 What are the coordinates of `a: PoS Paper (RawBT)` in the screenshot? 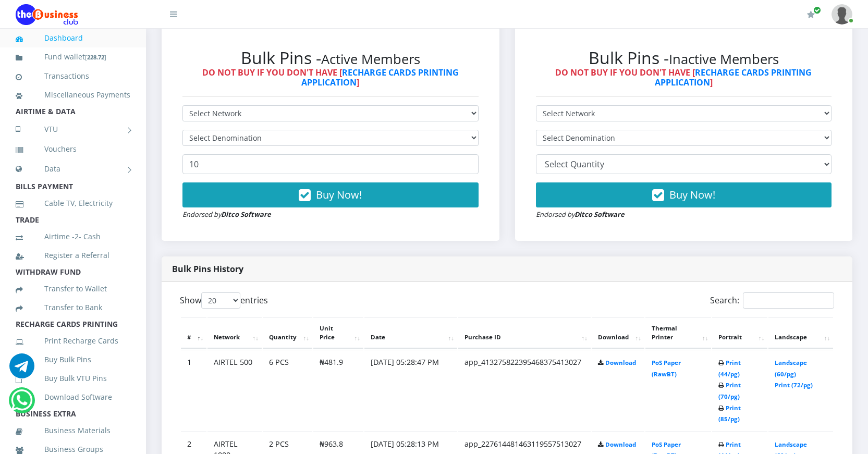 It's located at (666, 368).